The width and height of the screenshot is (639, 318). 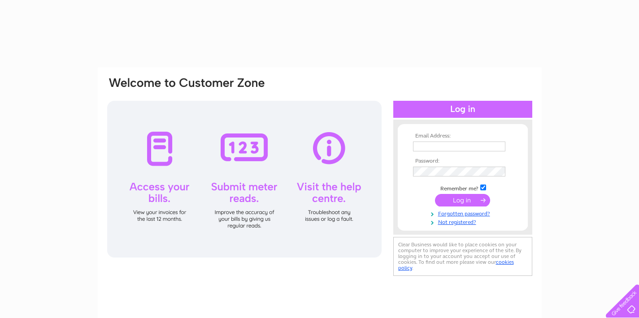 What do you see at coordinates (463, 257) in the screenshot?
I see `div: Clear Business would like to place cookies on your computer to improve your experience of the sit...` at bounding box center [463, 257].